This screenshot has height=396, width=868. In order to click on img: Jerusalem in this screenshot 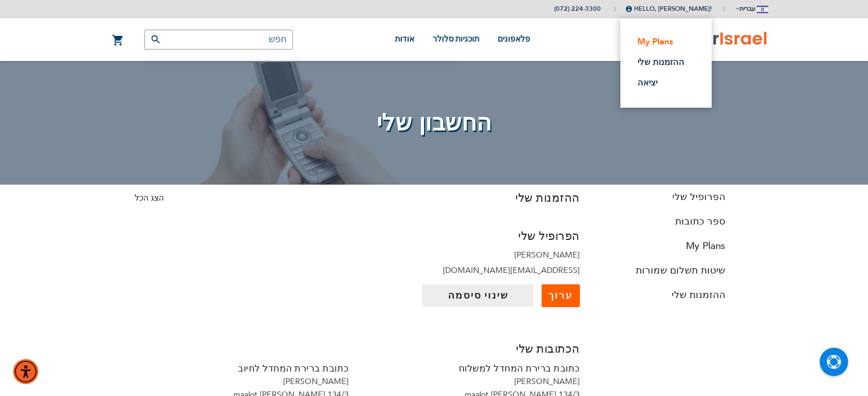, I will do `click(762, 9)`.